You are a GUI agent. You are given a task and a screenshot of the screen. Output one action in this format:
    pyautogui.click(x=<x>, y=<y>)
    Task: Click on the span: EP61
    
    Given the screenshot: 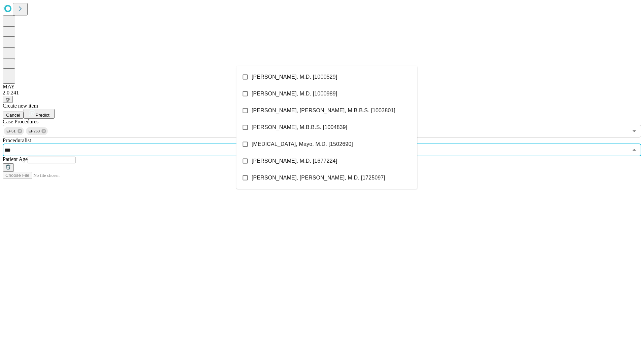 What is the action you would take?
    pyautogui.click(x=11, y=131)
    